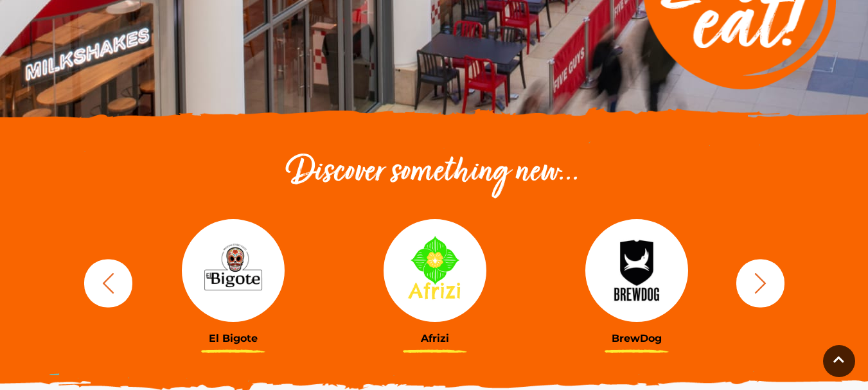 The height and width of the screenshot is (390, 868). Describe the element at coordinates (234, 281) in the screenshot. I see `a: El Bigote` at that location.